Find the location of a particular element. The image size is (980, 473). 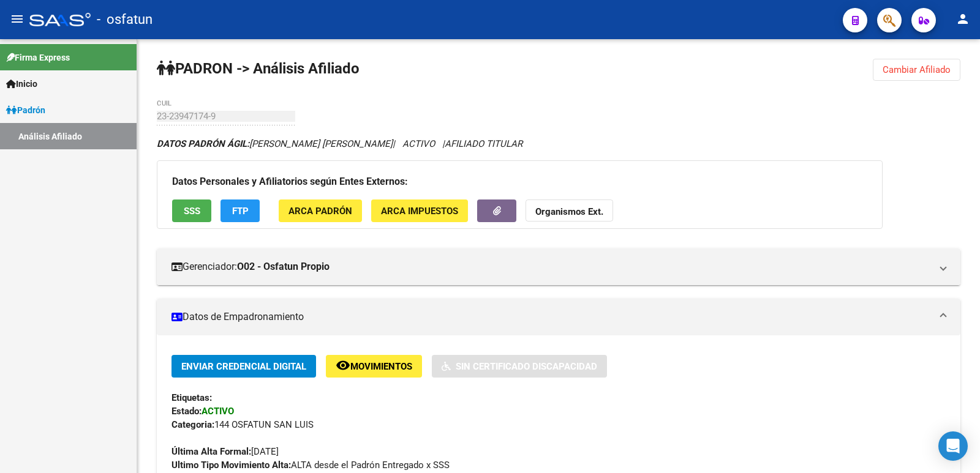

button: Organismos Ext. is located at coordinates (569, 211).